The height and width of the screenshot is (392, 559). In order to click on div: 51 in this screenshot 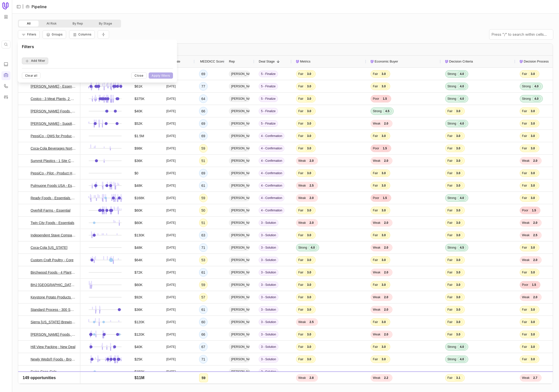, I will do `click(204, 161)`.